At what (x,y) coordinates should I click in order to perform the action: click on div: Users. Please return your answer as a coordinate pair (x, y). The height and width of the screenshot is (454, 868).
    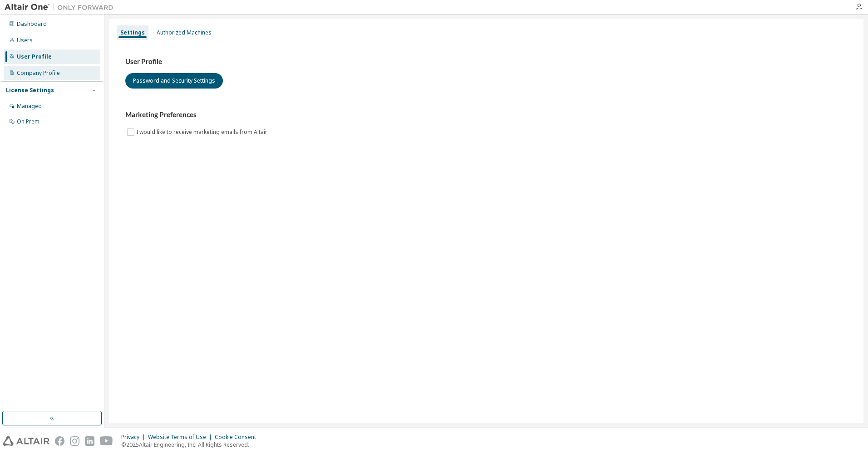
    Looking at the image, I should click on (25, 40).